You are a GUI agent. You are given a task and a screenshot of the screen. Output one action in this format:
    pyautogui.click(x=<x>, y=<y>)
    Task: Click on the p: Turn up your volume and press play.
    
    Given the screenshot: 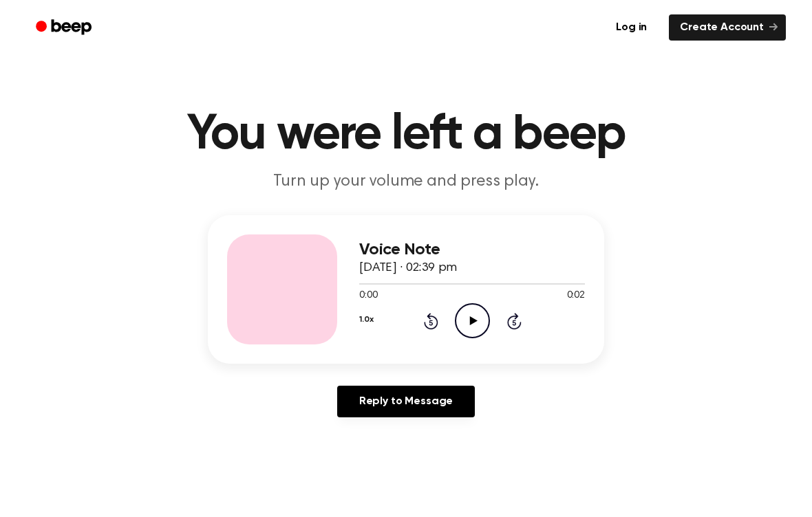 What is the action you would take?
    pyautogui.click(x=406, y=182)
    